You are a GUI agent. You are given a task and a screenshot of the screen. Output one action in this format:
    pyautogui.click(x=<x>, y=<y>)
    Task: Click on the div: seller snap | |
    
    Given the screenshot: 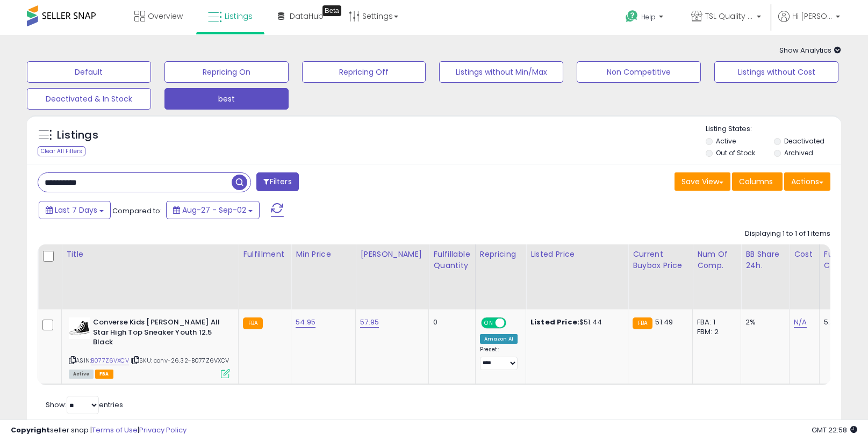 What is the action you would take?
    pyautogui.click(x=99, y=430)
    